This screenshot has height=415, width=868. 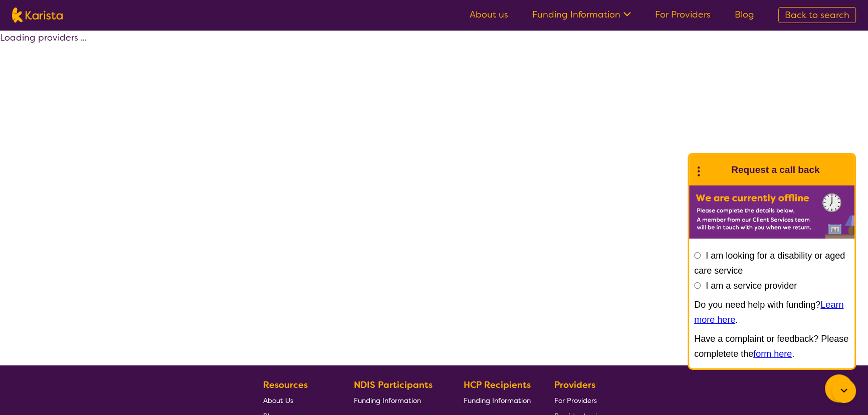 I want to click on label: I am a service provider, so click(x=751, y=285).